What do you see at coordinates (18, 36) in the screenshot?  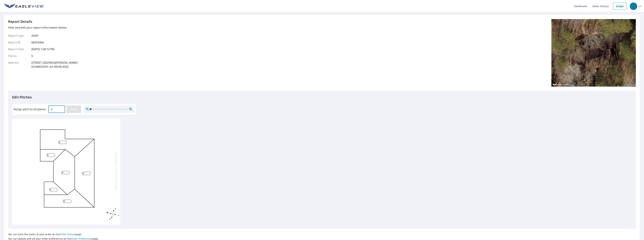 I see `p: Report Type` at bounding box center [18, 36].